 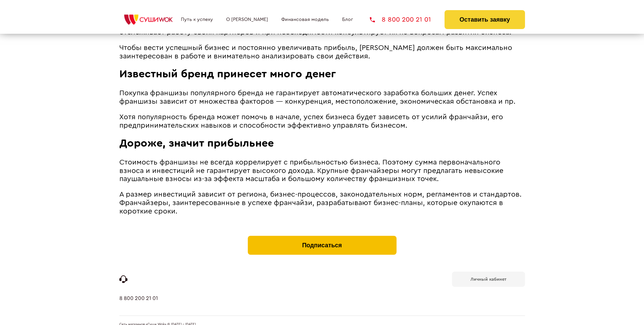 What do you see at coordinates (321, 203) in the screenshot?
I see `span: А размер инвестиций зависит от региона, бизнес-процессов, законодательных норм, регламентов и ста...` at bounding box center [321, 203].